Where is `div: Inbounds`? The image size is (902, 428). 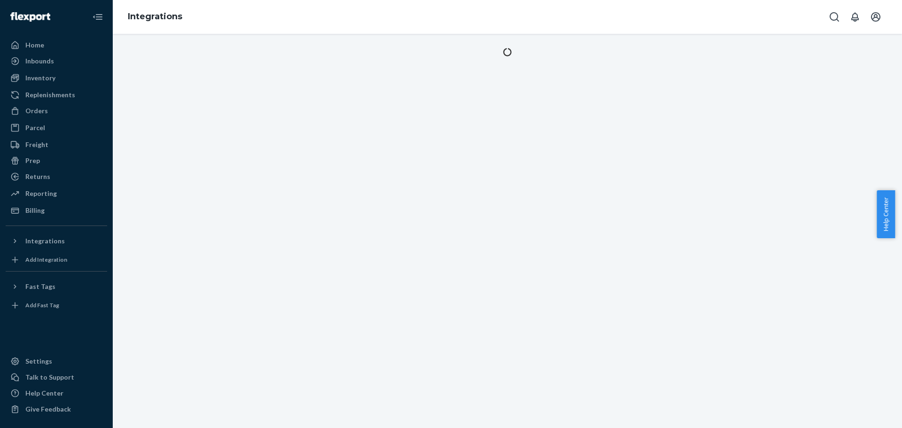
div: Inbounds is located at coordinates (39, 61).